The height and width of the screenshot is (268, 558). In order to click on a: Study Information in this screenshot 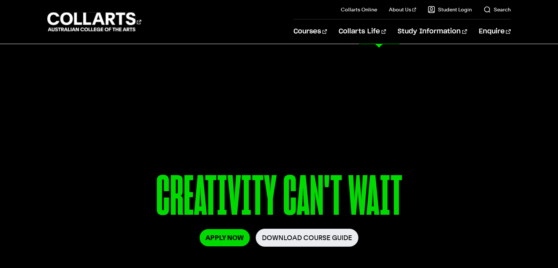, I will do `click(432, 32)`.